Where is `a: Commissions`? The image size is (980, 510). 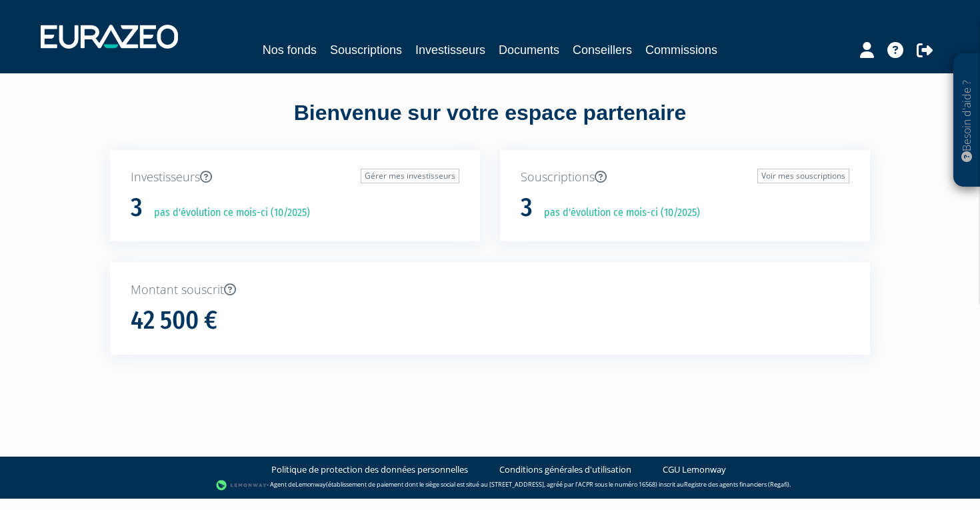
a: Commissions is located at coordinates (682, 50).